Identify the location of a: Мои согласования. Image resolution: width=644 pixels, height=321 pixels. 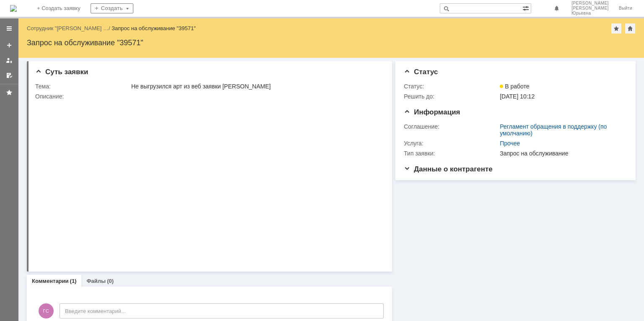
(9, 75).